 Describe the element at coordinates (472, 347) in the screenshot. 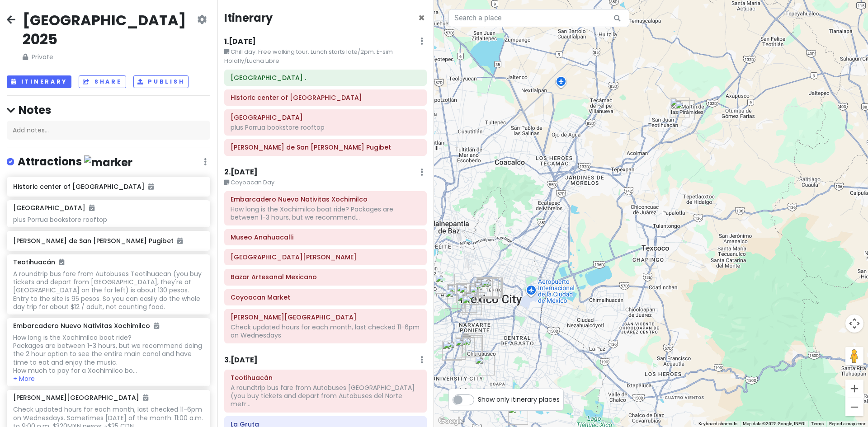

I see `div: Bazar Artesanal Mexicano` at that location.